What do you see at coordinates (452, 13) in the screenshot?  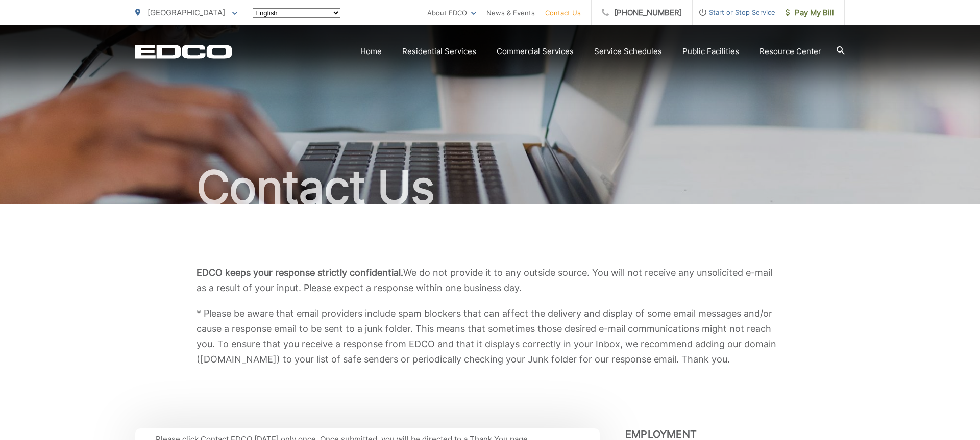 I see `a: About EDCO` at bounding box center [452, 13].